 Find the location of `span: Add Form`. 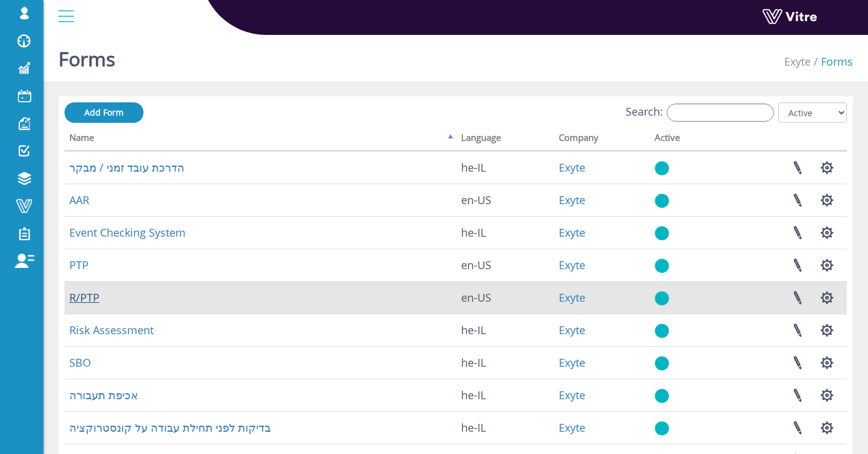

span: Add Form is located at coordinates (104, 112).